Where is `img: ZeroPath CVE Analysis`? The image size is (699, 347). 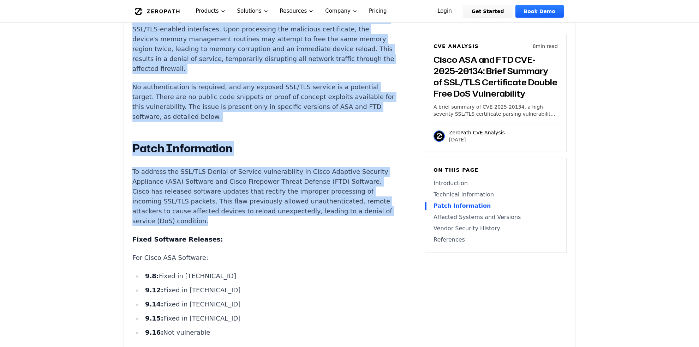
img: ZeroPath CVE Analysis is located at coordinates (439, 136).